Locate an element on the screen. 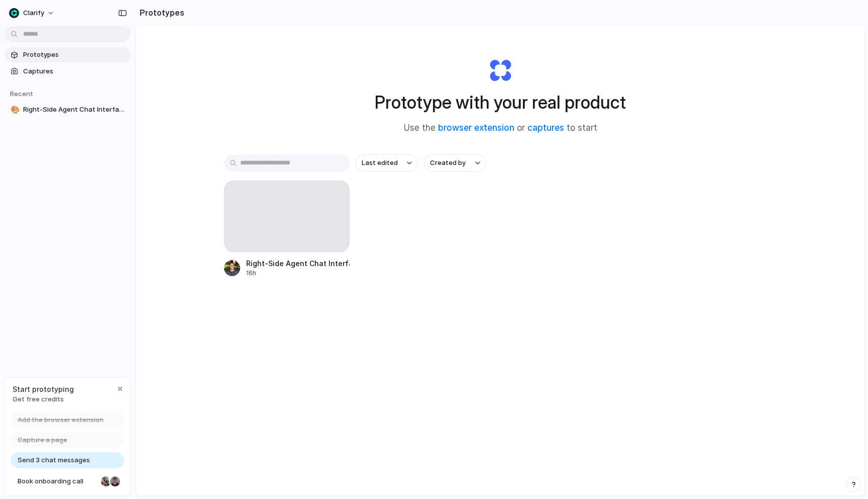 The width and height of the screenshot is (868, 499). a: 🎨Right-Side Agent Chat Interface is located at coordinates (68, 110).